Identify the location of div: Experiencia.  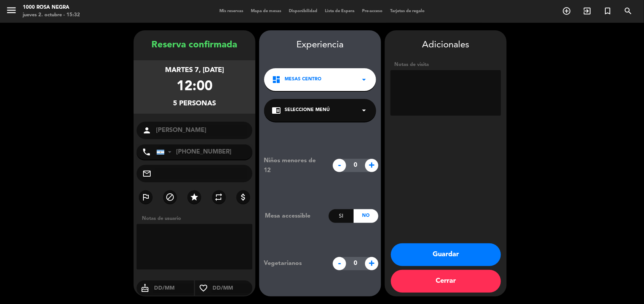
(320, 45).